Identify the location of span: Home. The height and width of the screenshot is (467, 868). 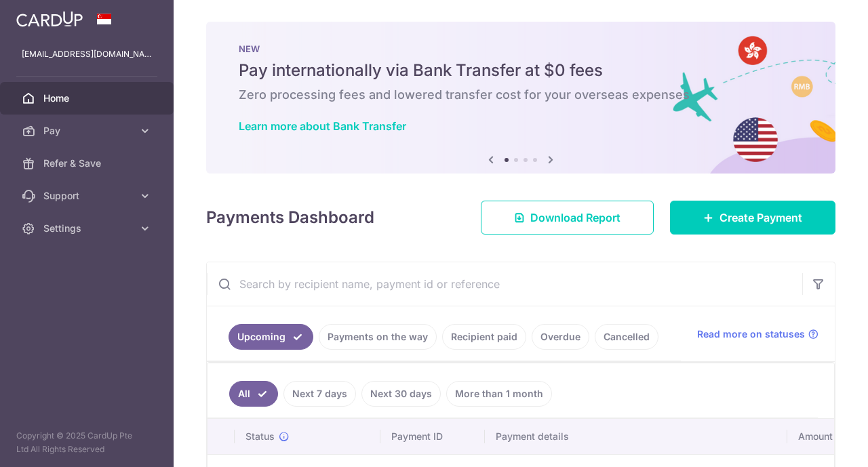
(89, 98).